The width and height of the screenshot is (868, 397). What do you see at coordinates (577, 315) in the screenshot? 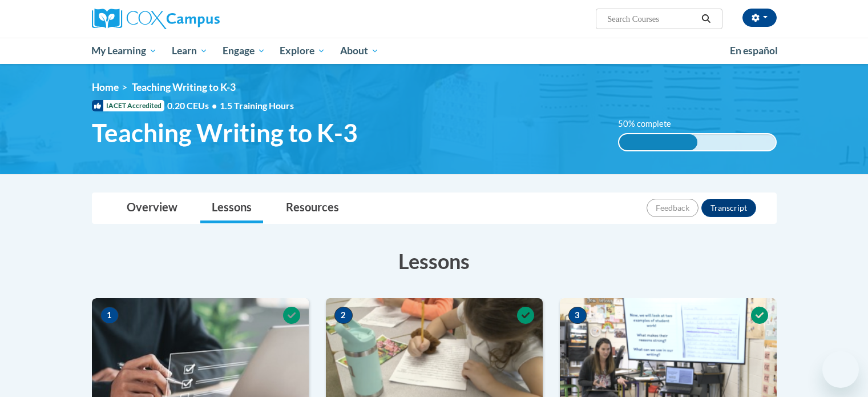
I see `span: 3` at bounding box center [577, 315].